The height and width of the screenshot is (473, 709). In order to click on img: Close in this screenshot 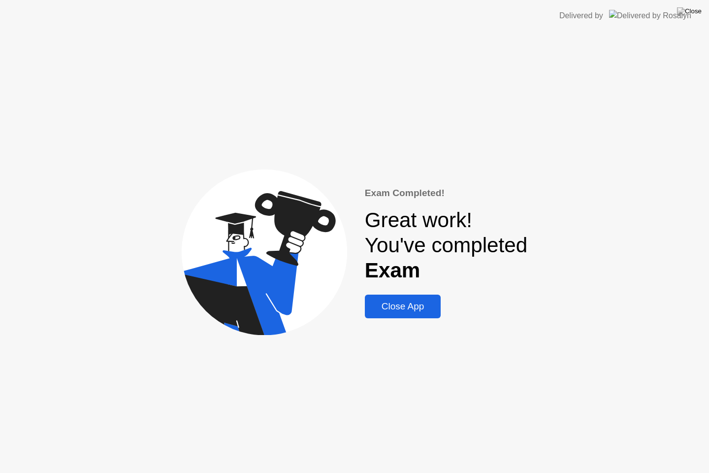, I will do `click(689, 11)`.